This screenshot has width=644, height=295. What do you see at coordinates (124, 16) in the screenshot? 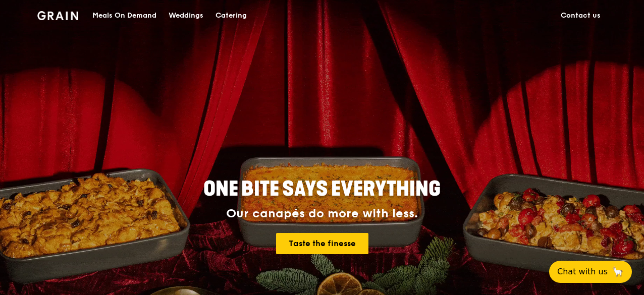
I see `div: Meals On Demand` at bounding box center [124, 16].